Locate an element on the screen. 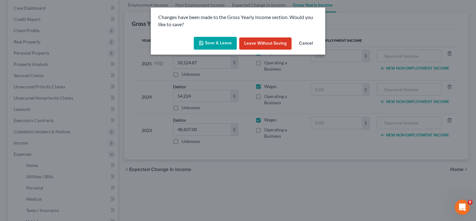  span: 8 is located at coordinates (470, 202).